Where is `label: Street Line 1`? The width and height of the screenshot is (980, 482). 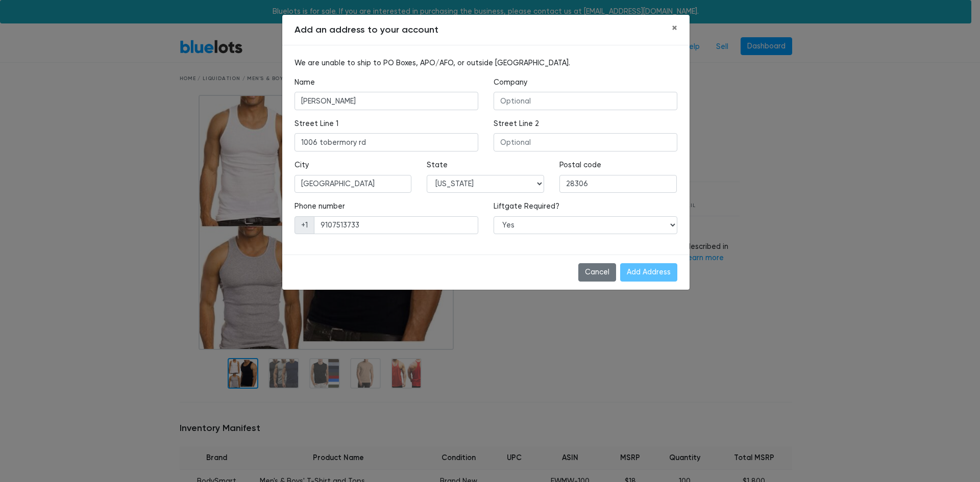 label: Street Line 1 is located at coordinates (317, 124).